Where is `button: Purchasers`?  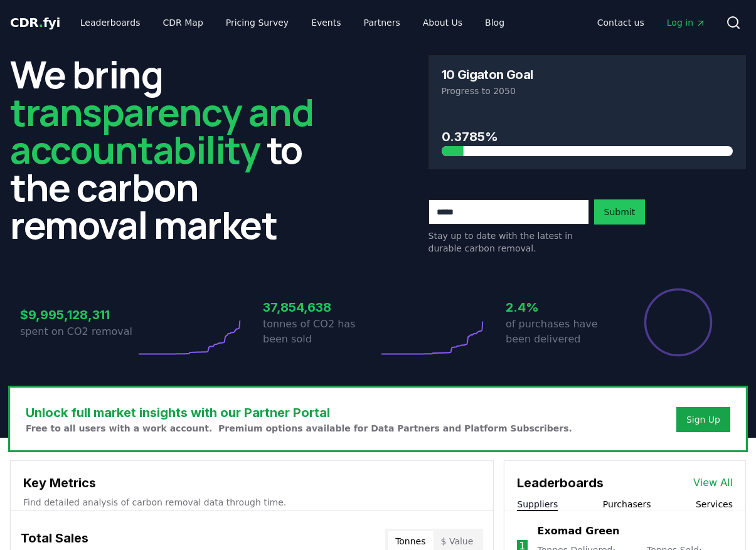
button: Purchasers is located at coordinates (627, 504).